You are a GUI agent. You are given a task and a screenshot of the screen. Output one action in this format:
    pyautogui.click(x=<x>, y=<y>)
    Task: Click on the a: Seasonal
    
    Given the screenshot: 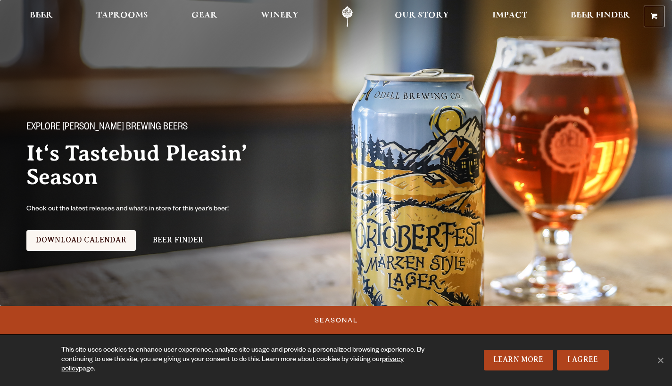 What is the action you would take?
    pyautogui.click(x=336, y=321)
    